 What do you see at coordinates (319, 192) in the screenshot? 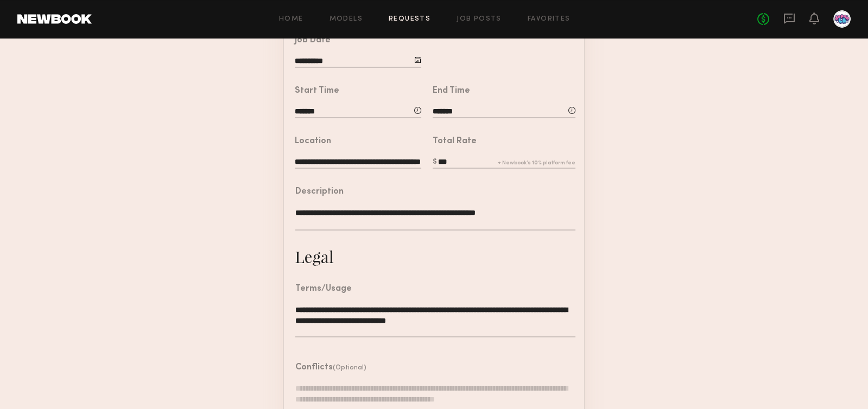
I see `div: Description` at bounding box center [319, 192].